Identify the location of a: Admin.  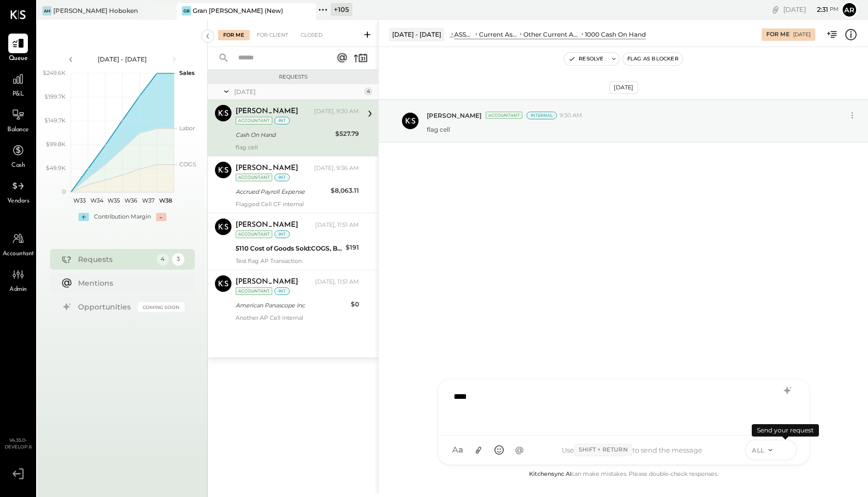
(18, 279).